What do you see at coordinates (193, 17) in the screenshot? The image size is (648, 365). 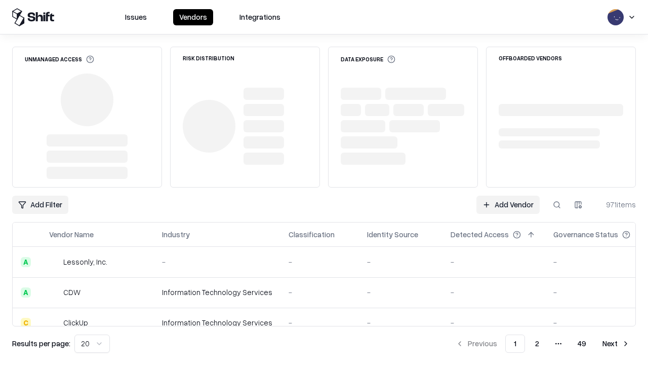 I see `button: Vendors` at bounding box center [193, 17].